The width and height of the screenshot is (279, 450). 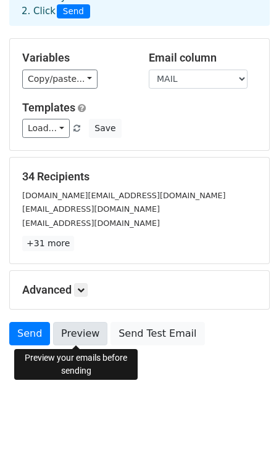 I want to click on h5: 34 Recipients, so click(x=139, y=177).